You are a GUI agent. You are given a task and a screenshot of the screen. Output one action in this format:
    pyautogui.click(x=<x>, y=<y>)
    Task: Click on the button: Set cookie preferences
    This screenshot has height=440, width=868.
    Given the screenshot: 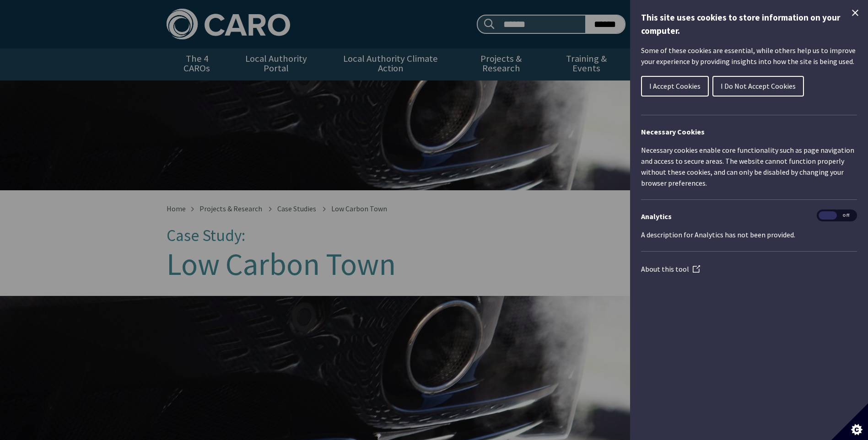 What is the action you would take?
    pyautogui.click(x=850, y=422)
    